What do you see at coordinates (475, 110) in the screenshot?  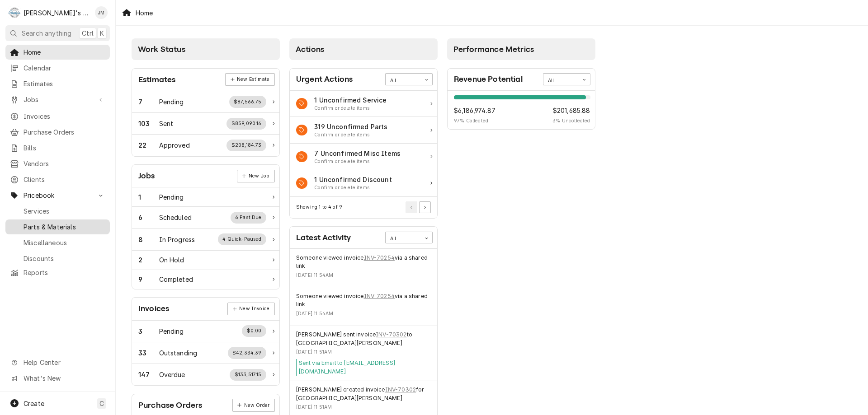 I see `span: $6,186,974.87` at bounding box center [475, 110].